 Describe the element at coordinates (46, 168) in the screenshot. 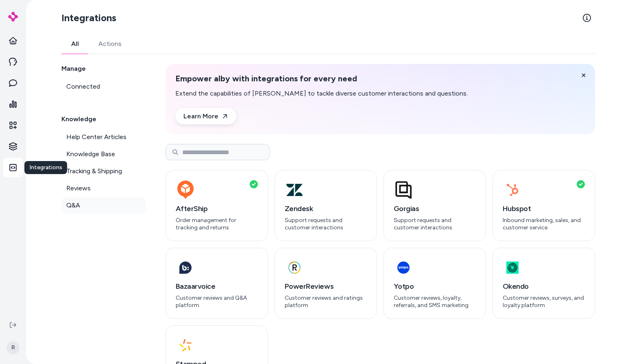

I see `div: Integrations` at that location.